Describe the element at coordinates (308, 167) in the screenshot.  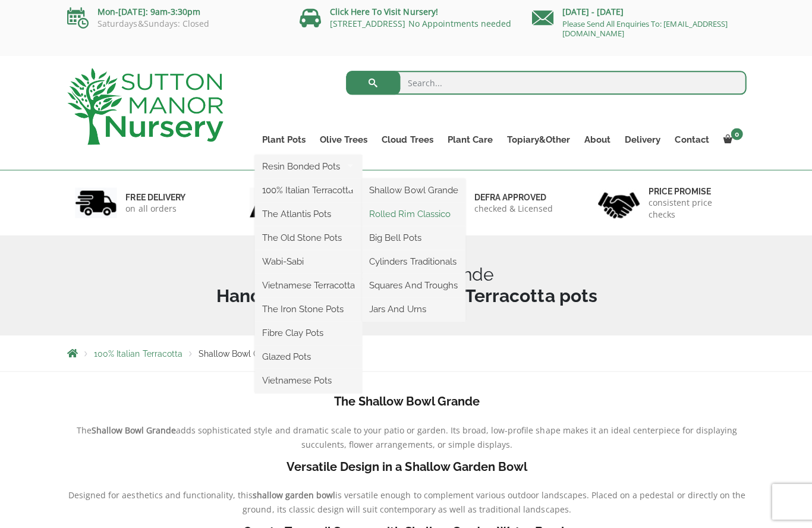
I see `a: Resin Bonded Pots` at that location.